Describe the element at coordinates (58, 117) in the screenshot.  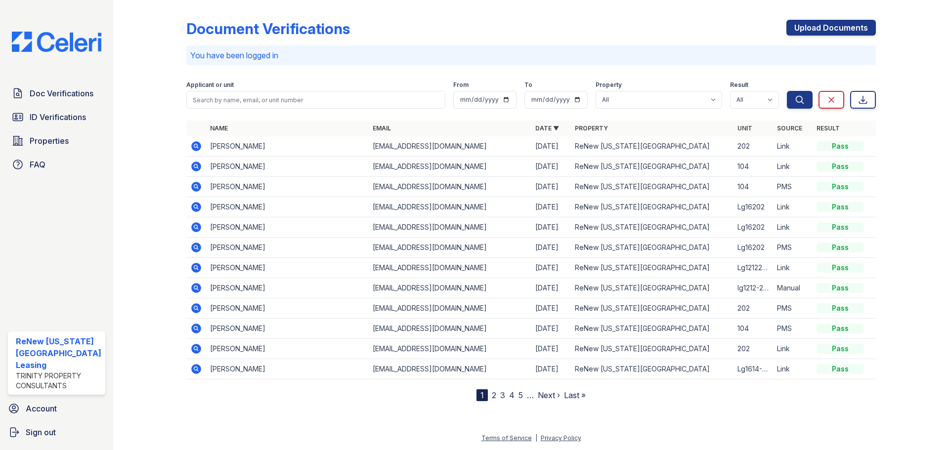
I see `span: ID Verifications` at that location.